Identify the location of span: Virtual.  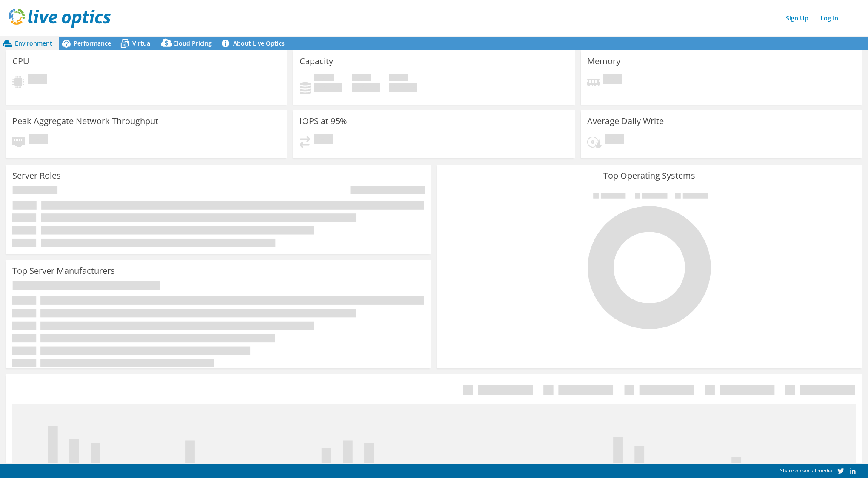
(142, 43).